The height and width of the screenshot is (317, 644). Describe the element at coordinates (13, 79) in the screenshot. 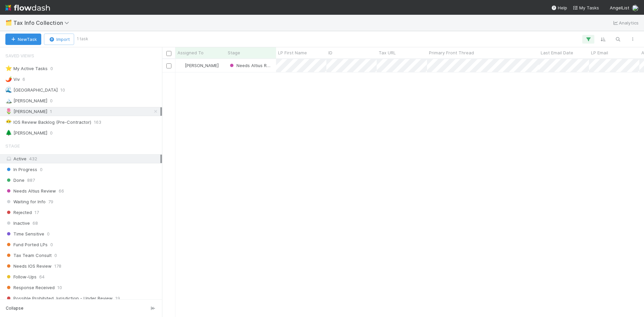

I see `div: Viv` at that location.